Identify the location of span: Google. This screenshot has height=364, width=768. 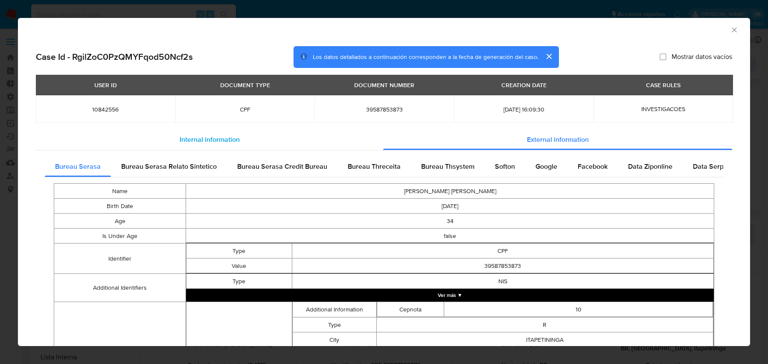
(546, 166).